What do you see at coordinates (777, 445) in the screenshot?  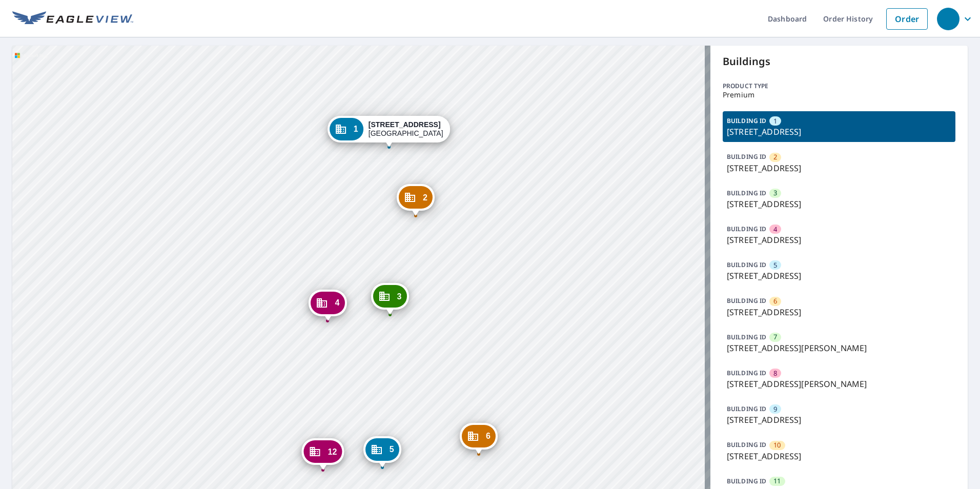 I see `span: 10` at bounding box center [777, 445].